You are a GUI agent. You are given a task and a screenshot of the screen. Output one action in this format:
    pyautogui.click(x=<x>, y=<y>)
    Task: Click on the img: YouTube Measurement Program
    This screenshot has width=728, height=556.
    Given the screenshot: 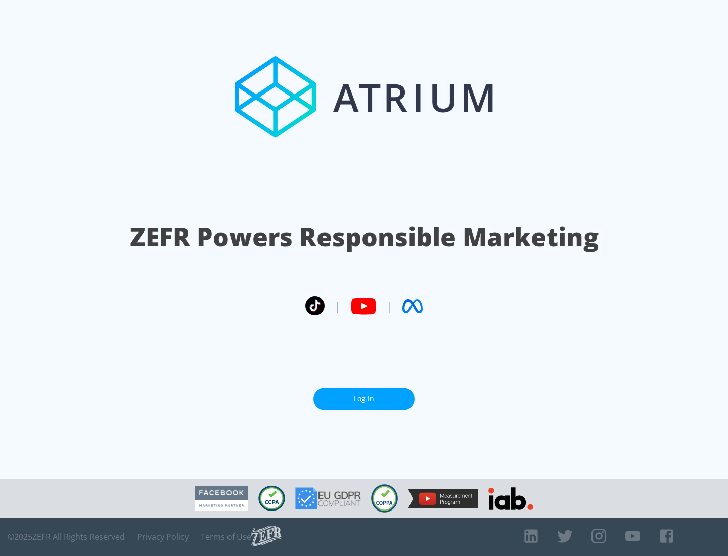 What is the action you would take?
    pyautogui.click(x=443, y=498)
    